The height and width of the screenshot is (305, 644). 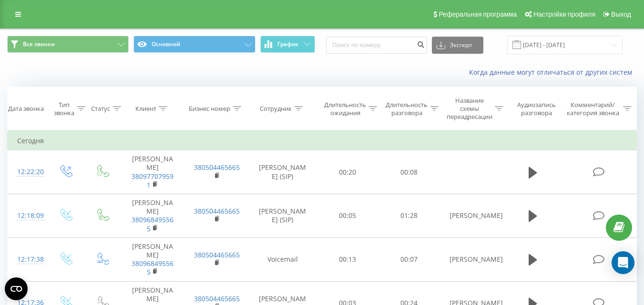 I want to click on button: Все звонки, so click(x=68, y=44).